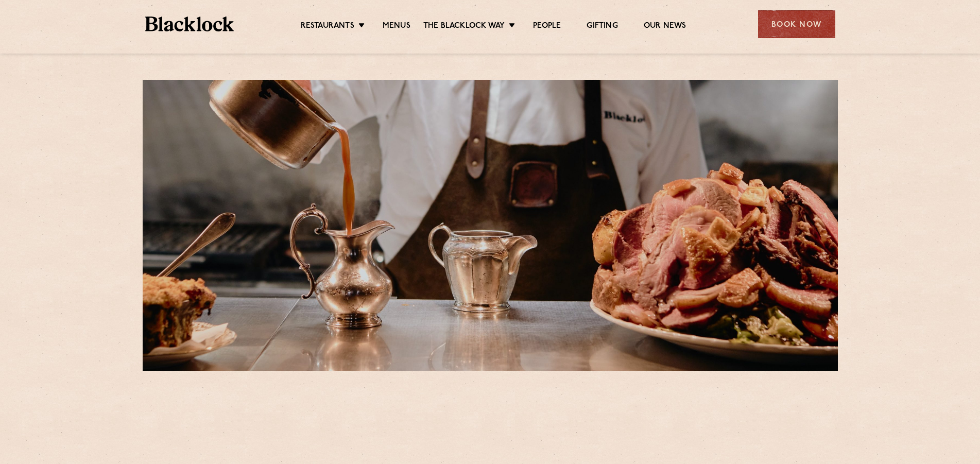 The height and width of the screenshot is (464, 980). I want to click on a: Our News, so click(665, 27).